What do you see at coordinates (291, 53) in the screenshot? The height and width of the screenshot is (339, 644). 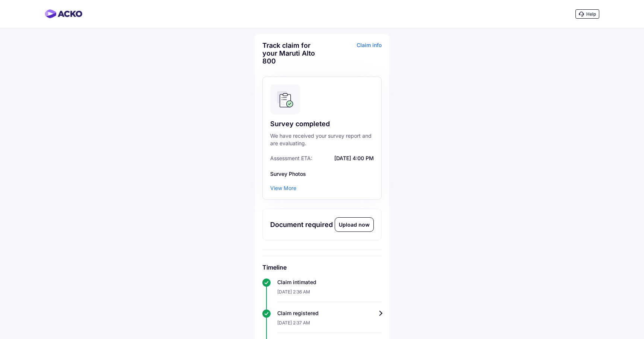 I see `div: Track claim for your Maruti Alto 800` at bounding box center [291, 53].